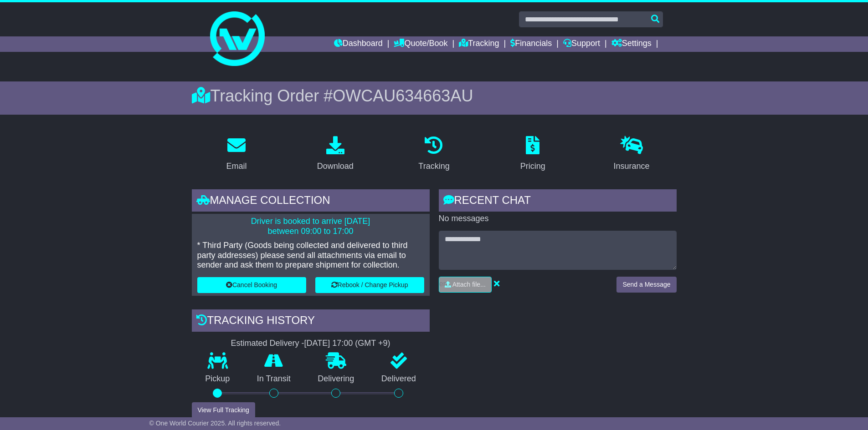 This screenshot has width=868, height=430. Describe the element at coordinates (399, 379) in the screenshot. I see `p: Delivered` at that location.